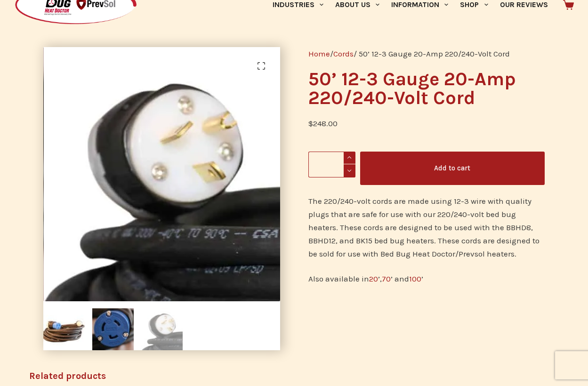  Describe the element at coordinates (164, 173) in the screenshot. I see `a: 50’ 12-3 Gauge 20-Amp 220/240-Volt Cord - Image 3` at that location.